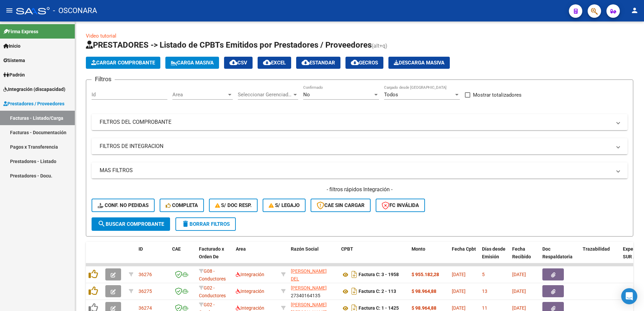 This screenshot has height=311, width=644. I want to click on datatable-header-cell: Area, so click(255, 257).